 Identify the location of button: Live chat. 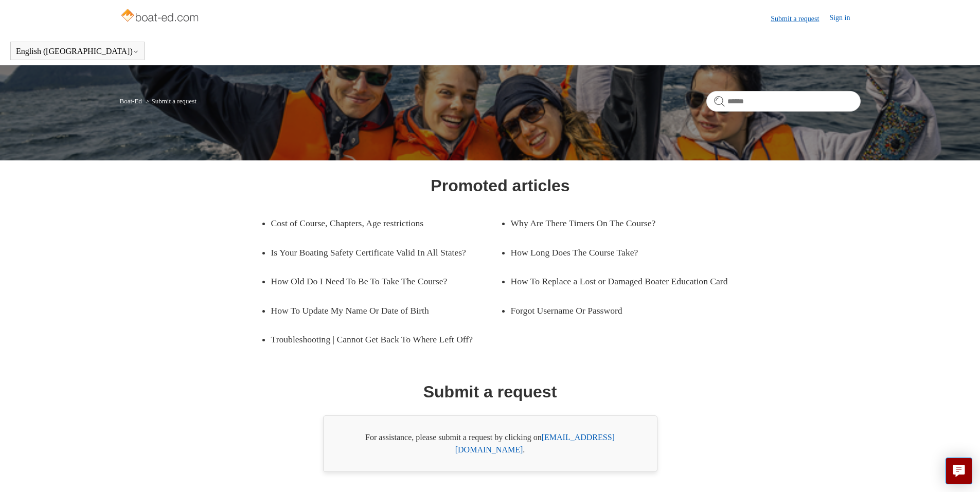
(959, 471).